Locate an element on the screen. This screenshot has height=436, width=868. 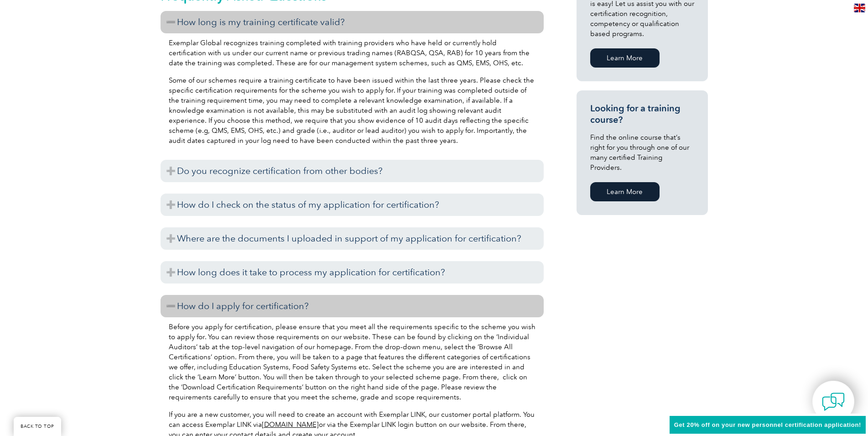
img: en is located at coordinates (859, 8).